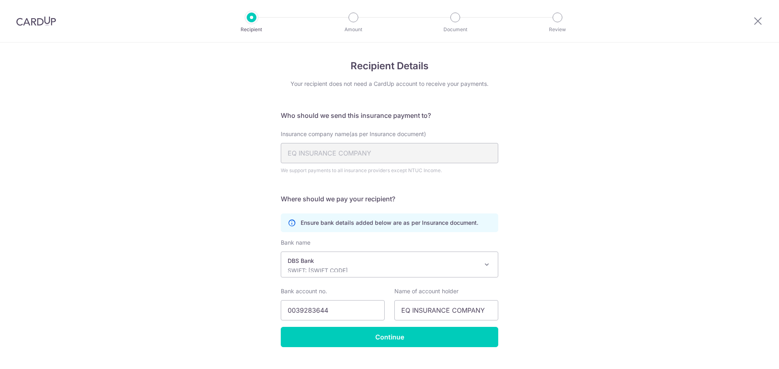 This screenshot has height=369, width=779. Describe the element at coordinates (426, 292) in the screenshot. I see `label: Name of account holder` at that location.